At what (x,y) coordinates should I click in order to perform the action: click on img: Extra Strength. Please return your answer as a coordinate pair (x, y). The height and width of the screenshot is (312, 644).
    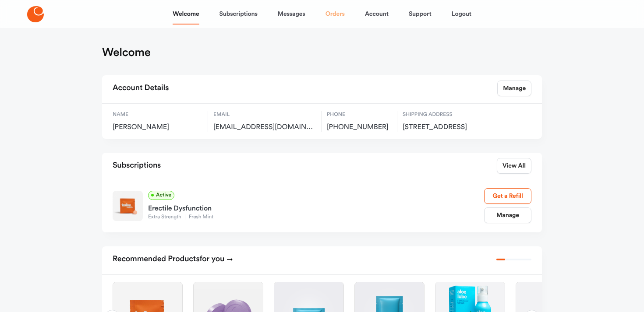
    Looking at the image, I should click on (128, 206).